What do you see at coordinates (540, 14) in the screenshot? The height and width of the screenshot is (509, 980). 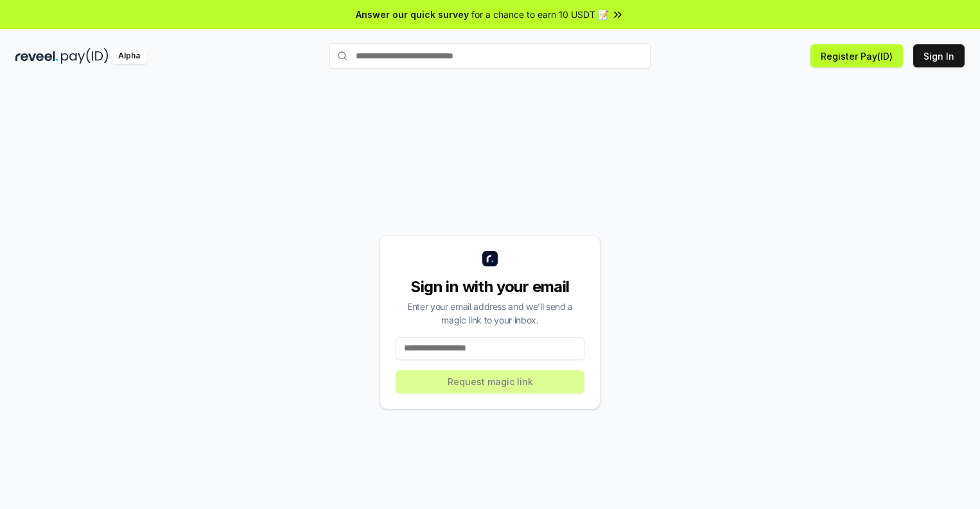 I see `span: for a chance to earn 10 USDT 📝` at bounding box center [540, 14].